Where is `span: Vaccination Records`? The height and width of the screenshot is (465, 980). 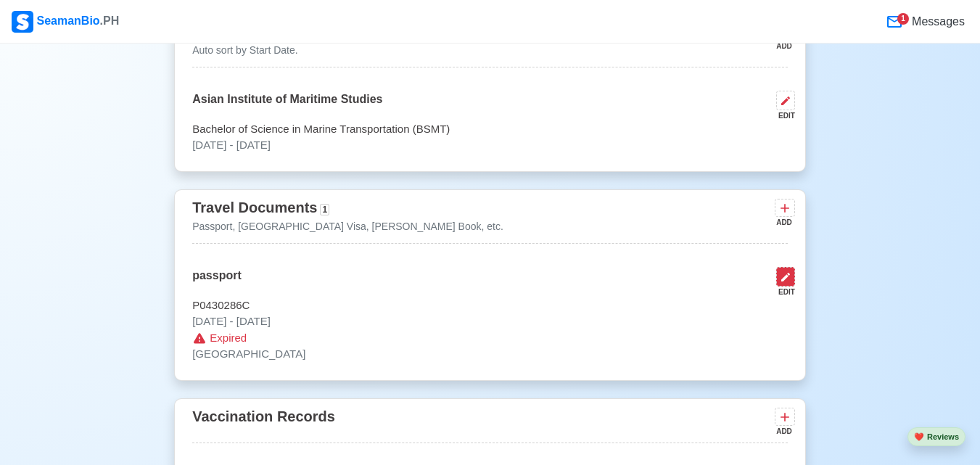 span: Vaccination Records is located at coordinates (263, 417).